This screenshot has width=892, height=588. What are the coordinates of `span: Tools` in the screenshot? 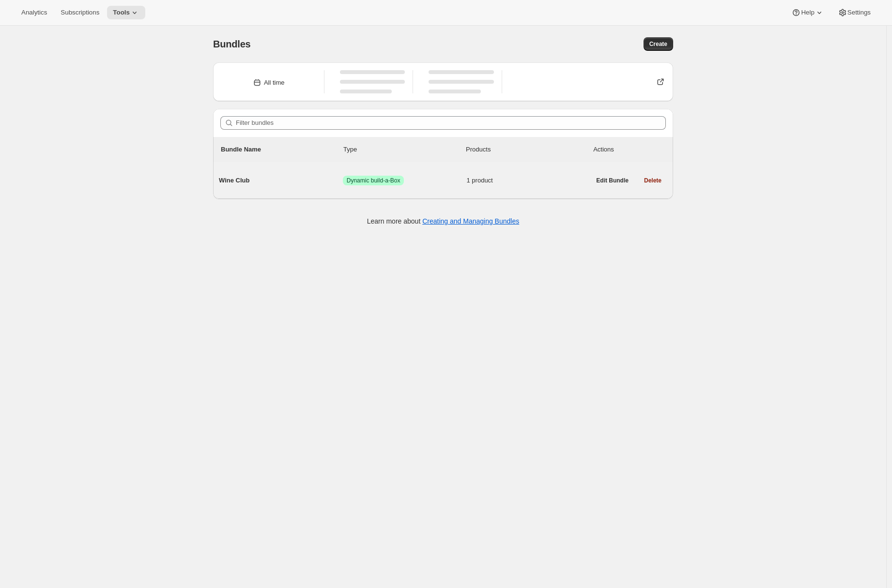 It's located at (121, 13).